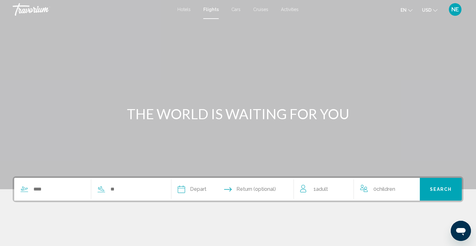 The width and height of the screenshot is (476, 246). Describe the element at coordinates (406, 10) in the screenshot. I see `button: Change language` at that location.